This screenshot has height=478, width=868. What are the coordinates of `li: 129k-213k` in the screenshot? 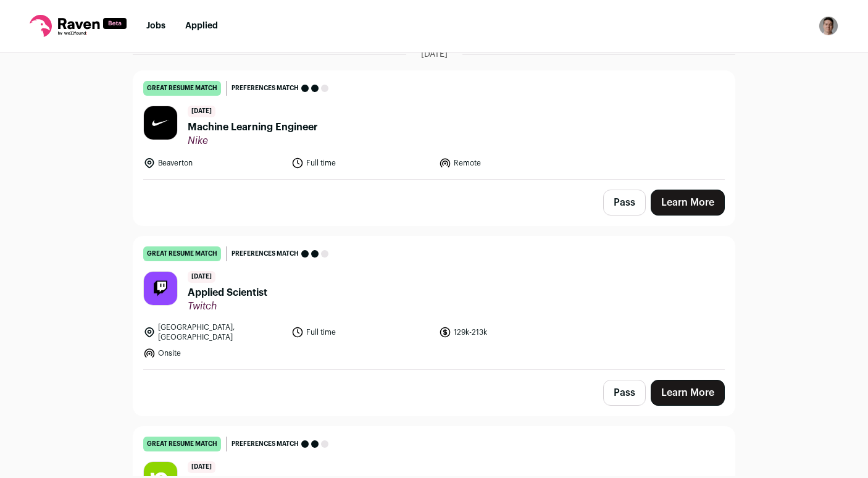 It's located at (509, 332).